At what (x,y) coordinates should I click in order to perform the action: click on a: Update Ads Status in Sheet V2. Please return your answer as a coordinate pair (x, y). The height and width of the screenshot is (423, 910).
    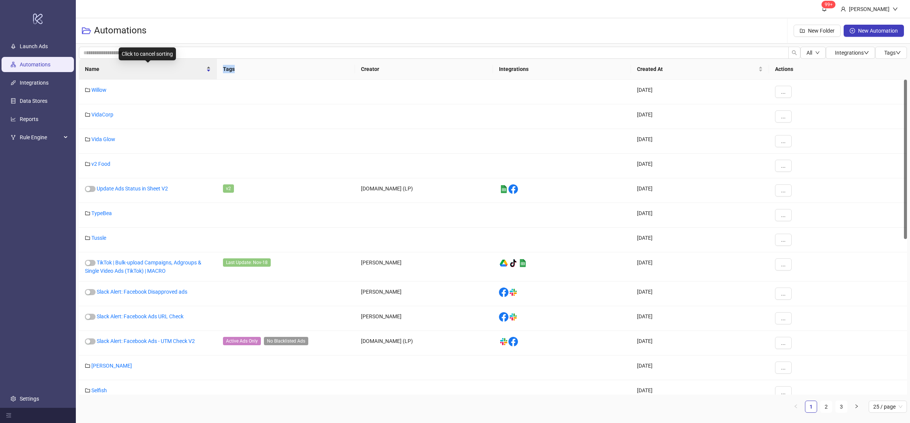
    Looking at the image, I should click on (132, 188).